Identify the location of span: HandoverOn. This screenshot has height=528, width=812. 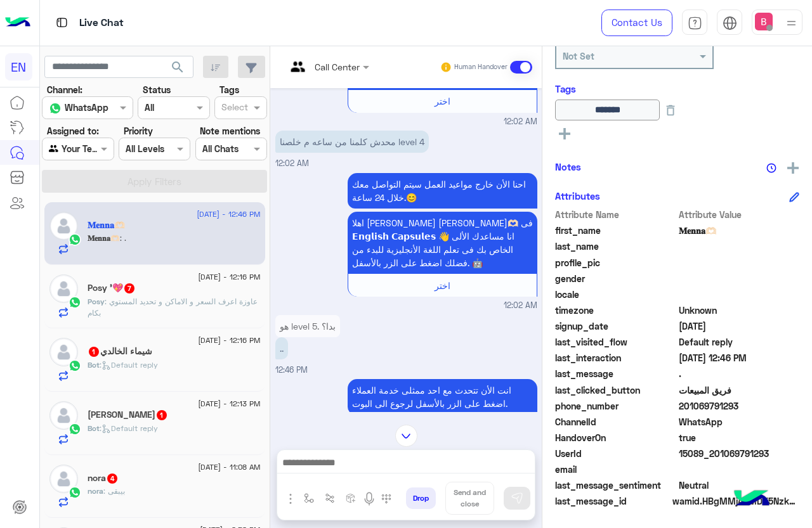
(615, 437).